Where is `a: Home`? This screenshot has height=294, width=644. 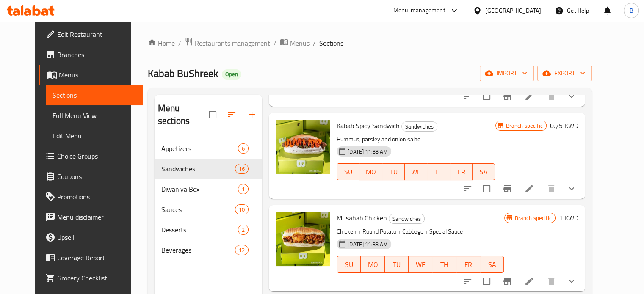
a: Home is located at coordinates (161, 43).